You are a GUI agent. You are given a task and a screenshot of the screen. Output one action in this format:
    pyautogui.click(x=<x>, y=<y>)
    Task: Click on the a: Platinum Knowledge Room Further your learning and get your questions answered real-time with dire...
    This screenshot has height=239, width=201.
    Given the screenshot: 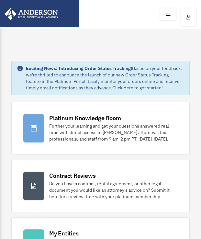 What is the action you would take?
    pyautogui.click(x=100, y=128)
    